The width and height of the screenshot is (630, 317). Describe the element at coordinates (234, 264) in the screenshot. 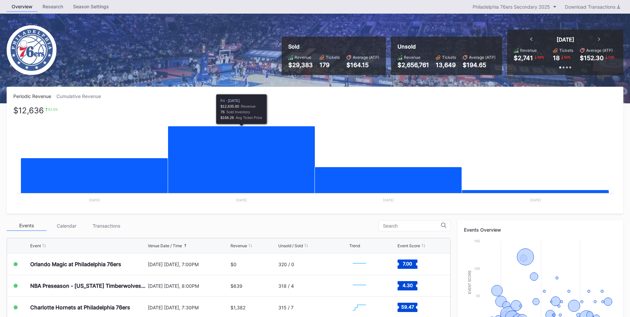

I see `div: $0` at that location.